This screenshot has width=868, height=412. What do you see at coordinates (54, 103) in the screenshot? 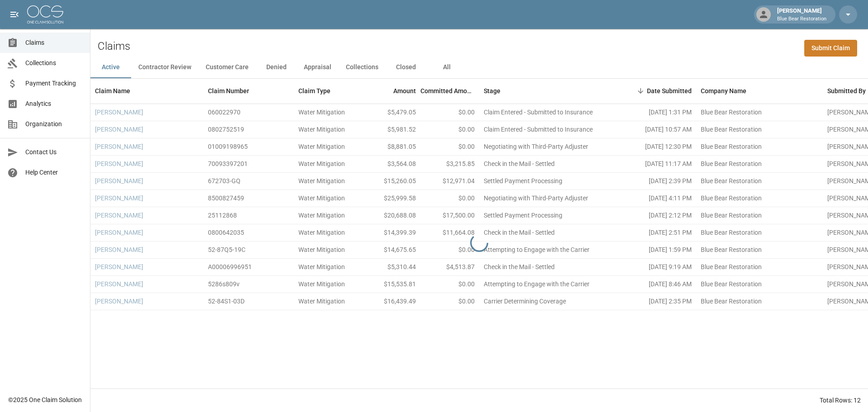
I see `span: Analytics` at bounding box center [54, 103].